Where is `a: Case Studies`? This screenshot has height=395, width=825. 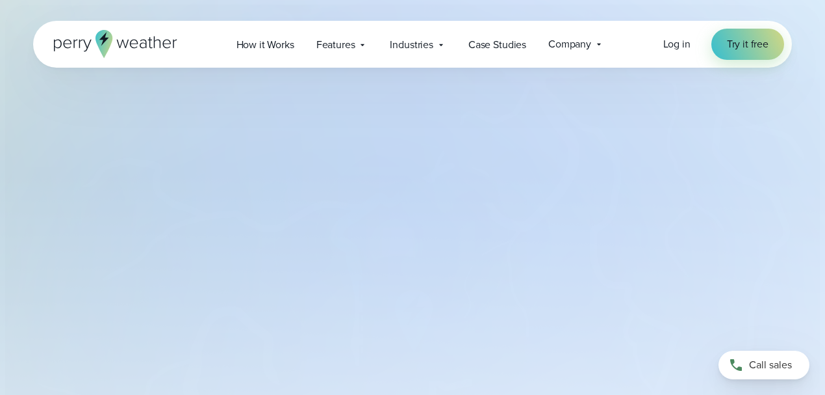
a: Case Studies is located at coordinates (497, 44).